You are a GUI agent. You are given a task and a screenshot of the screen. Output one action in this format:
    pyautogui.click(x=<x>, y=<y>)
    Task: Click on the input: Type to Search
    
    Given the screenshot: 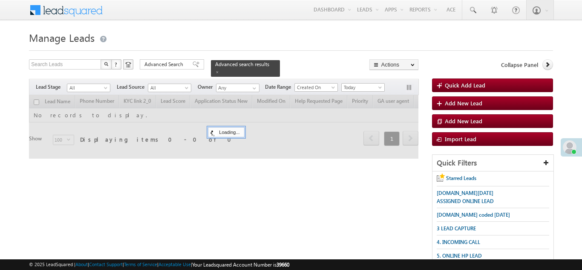 What is the action you would take?
    pyautogui.click(x=238, y=88)
    